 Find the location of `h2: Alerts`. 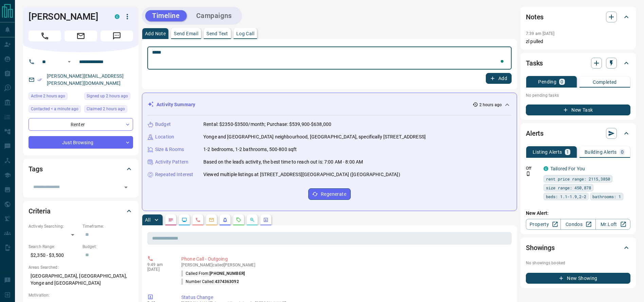

h2: Alerts is located at coordinates (535, 134).